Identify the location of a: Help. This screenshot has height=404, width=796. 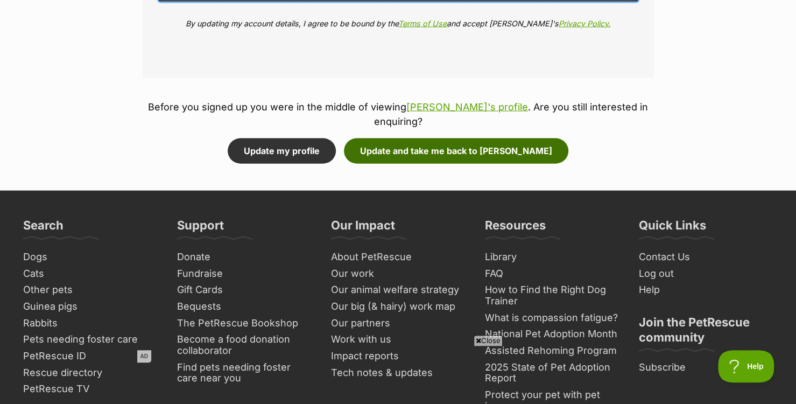
(706, 290).